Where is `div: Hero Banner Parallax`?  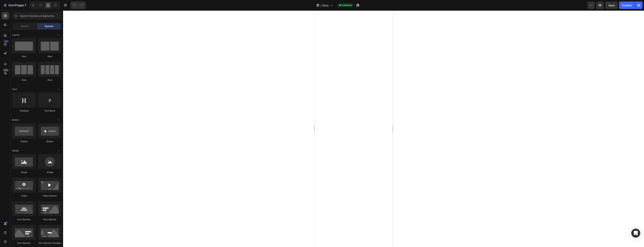
div: Hero Banner Parallax is located at coordinates (50, 243).